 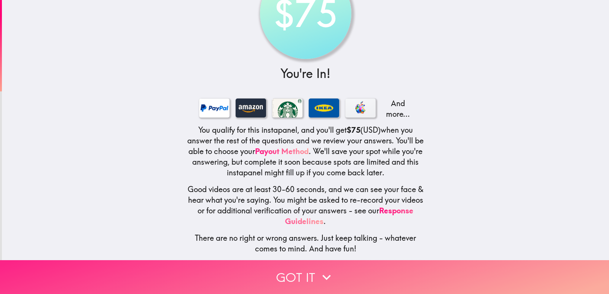 What do you see at coordinates (282, 151) in the screenshot?
I see `a: Payout Method` at bounding box center [282, 151].